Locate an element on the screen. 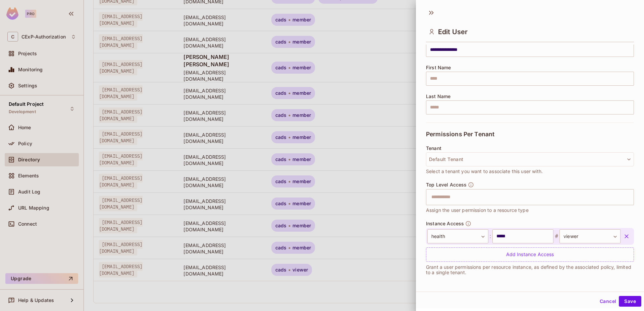  button: Cancel is located at coordinates (608, 301).